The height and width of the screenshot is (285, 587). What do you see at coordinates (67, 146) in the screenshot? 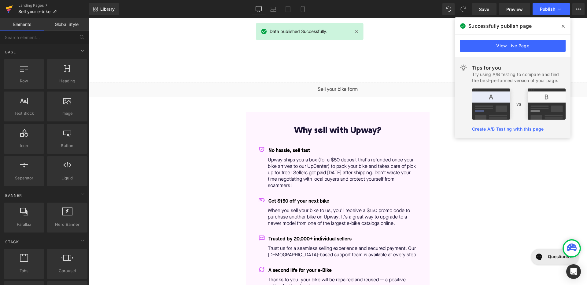
I see `span: Button` at bounding box center [67, 146].